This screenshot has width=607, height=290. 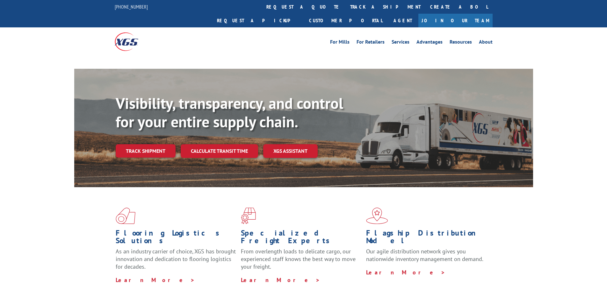 I want to click on a: For Mills, so click(x=339, y=43).